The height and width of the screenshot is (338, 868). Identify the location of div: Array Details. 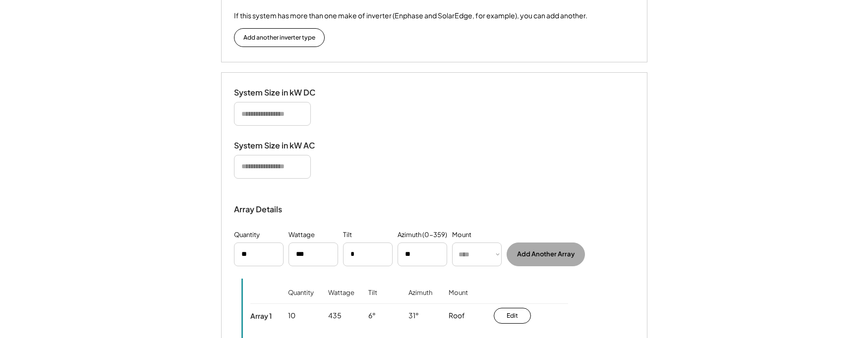
(259, 210).